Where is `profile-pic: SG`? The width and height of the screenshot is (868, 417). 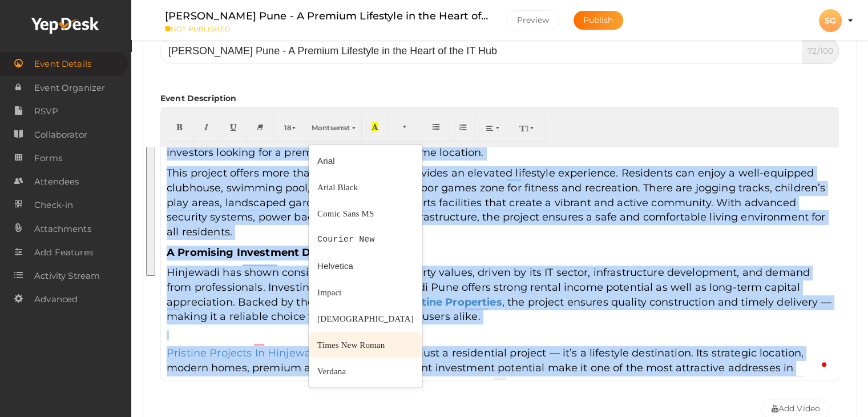
profile-pic: SG is located at coordinates (830, 21).